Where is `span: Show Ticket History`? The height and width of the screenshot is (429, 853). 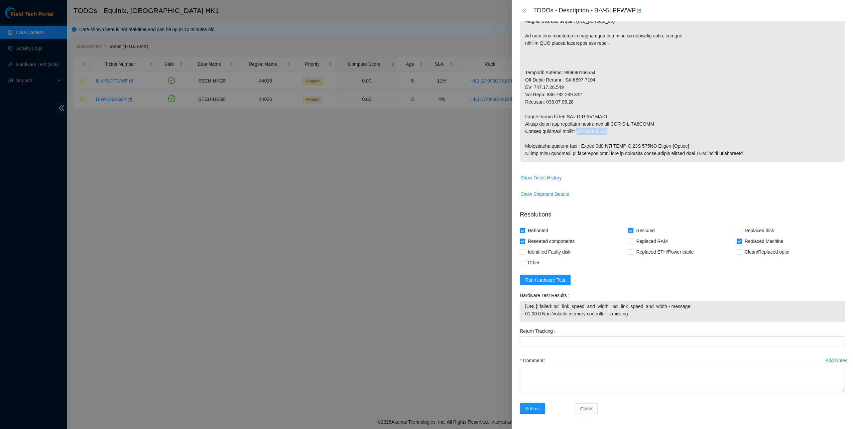 span: Show Ticket History is located at coordinates (541, 178).